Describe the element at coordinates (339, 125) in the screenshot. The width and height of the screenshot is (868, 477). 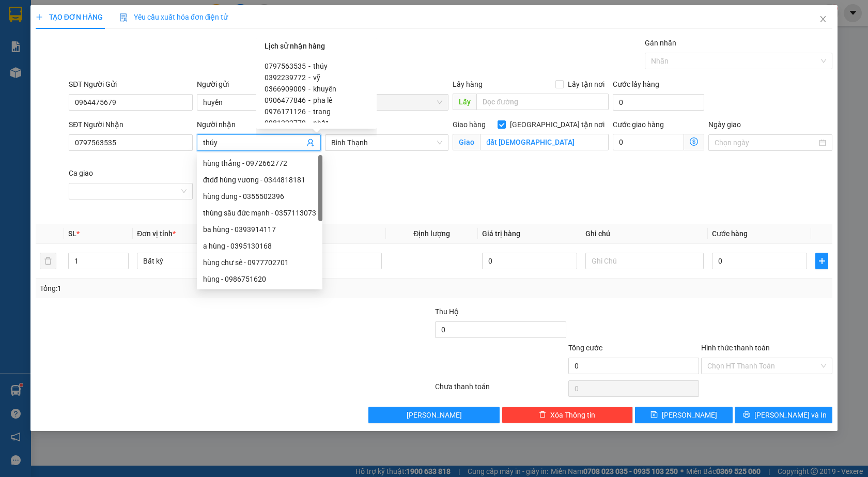
I see `span: VP Nhận` at that location.